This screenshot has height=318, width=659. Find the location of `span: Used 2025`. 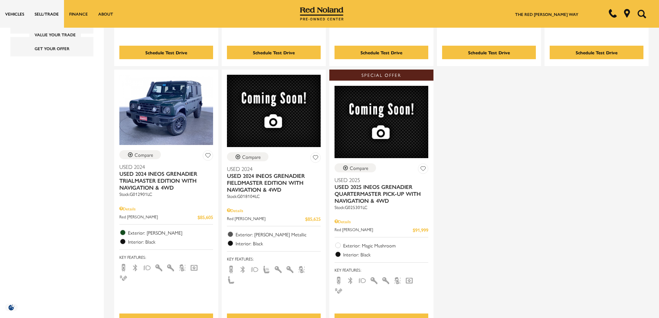

span: Used 2025 is located at coordinates (379, 180).